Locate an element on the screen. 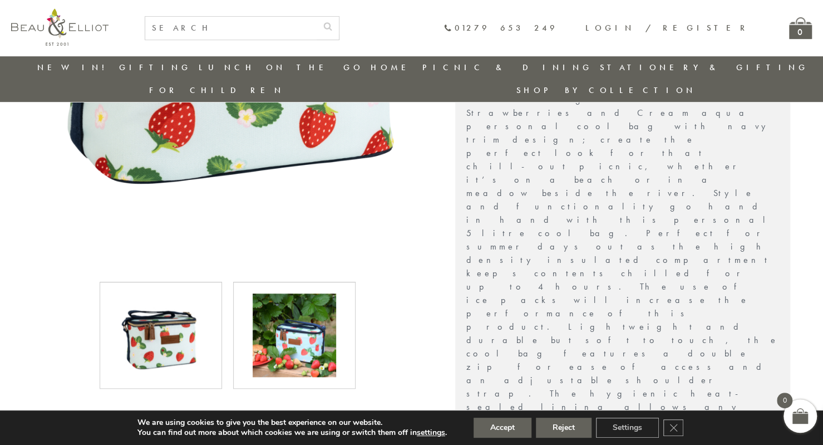 Image resolution: width=823 pixels, height=445 pixels. a: Lunch On The Go is located at coordinates (281, 67).